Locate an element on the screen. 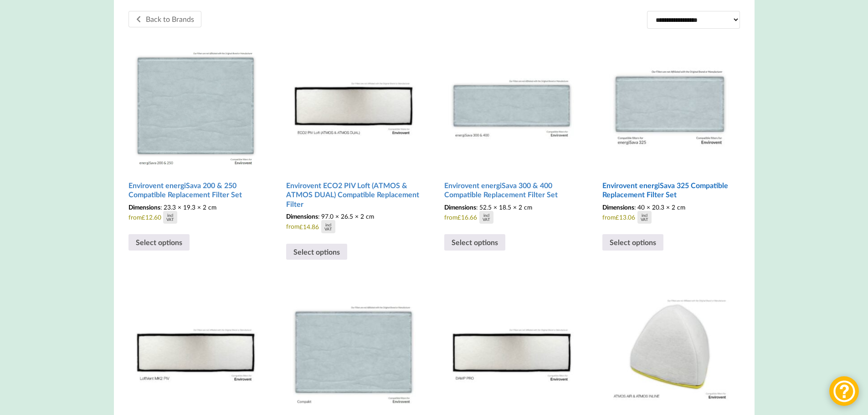  h2: Envirovent energiSava 300 & 400 Compatible Replacement Filter Set is located at coordinates (512, 190).